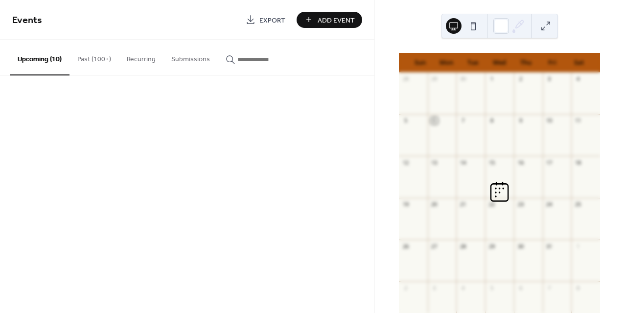 The height and width of the screenshot is (313, 624). Describe the element at coordinates (491, 204) in the screenshot. I see `div: 22` at that location.